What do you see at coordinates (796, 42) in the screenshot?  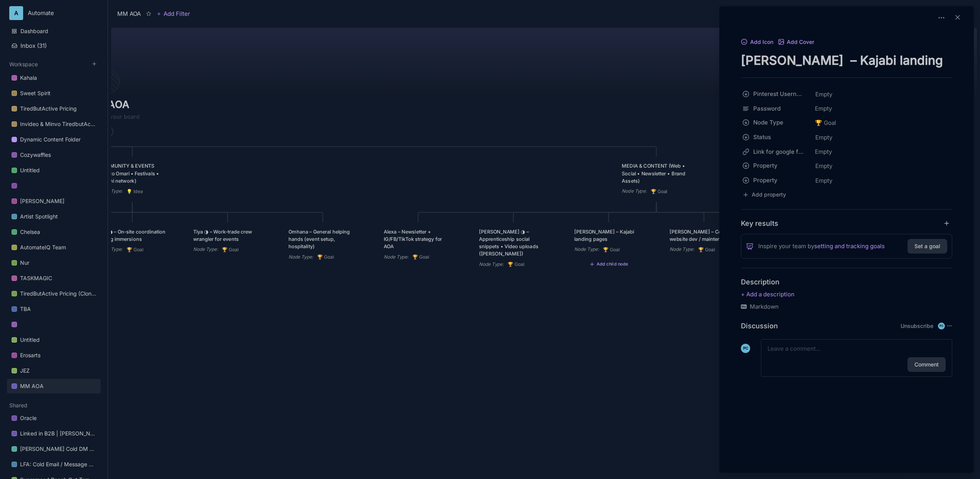 I see `button: Add Cover` at bounding box center [796, 42].